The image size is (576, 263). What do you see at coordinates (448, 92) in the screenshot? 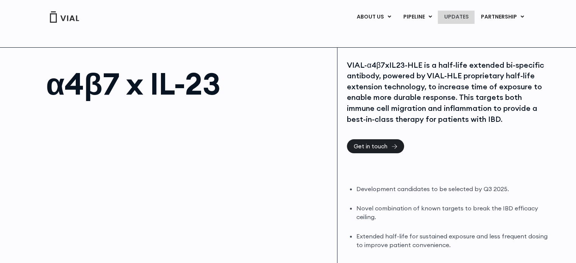
I see `div: VIAL-α4β7xIL23-HLE is a half-life extended bi-specific antibody, powered by VIAL-HLE proprietary ...` at bounding box center [448, 92].